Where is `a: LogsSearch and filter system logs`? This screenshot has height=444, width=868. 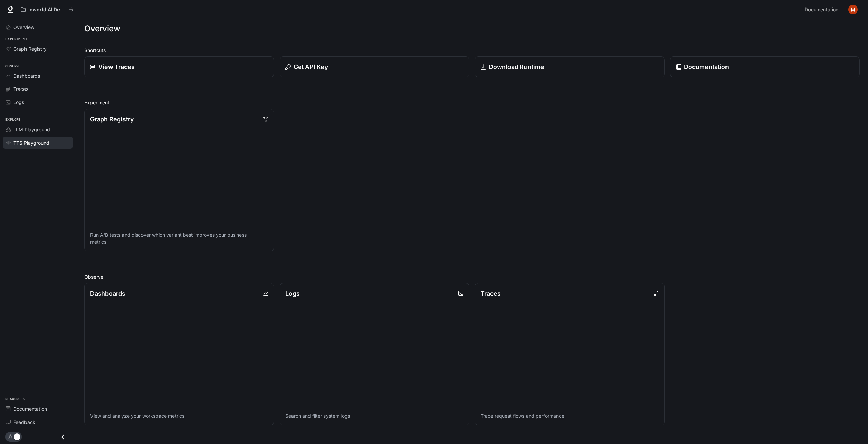 a: LogsSearch and filter system logs is located at coordinates (375, 354).